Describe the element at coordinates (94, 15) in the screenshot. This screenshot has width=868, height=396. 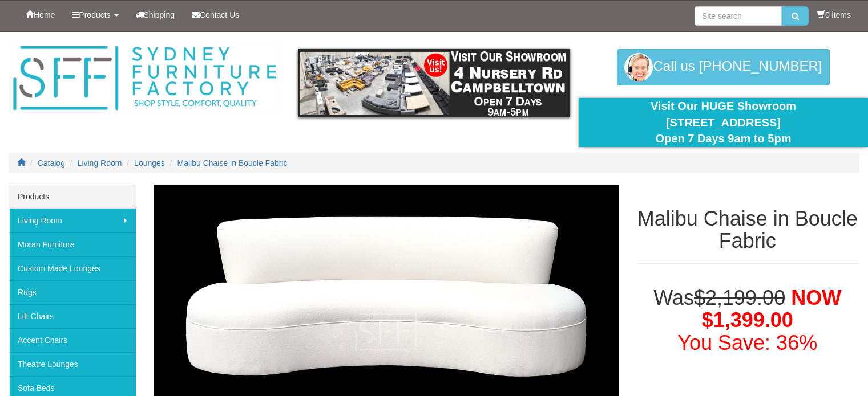
I see `span: Products` at that location.